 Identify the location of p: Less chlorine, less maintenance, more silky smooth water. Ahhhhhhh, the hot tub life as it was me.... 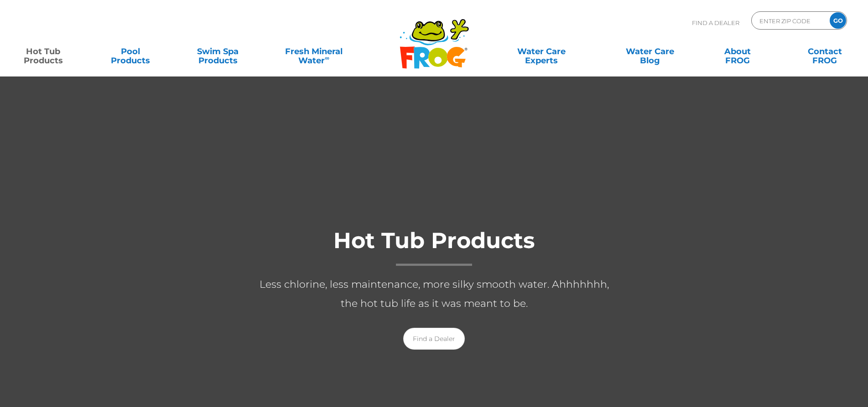
(434, 294).